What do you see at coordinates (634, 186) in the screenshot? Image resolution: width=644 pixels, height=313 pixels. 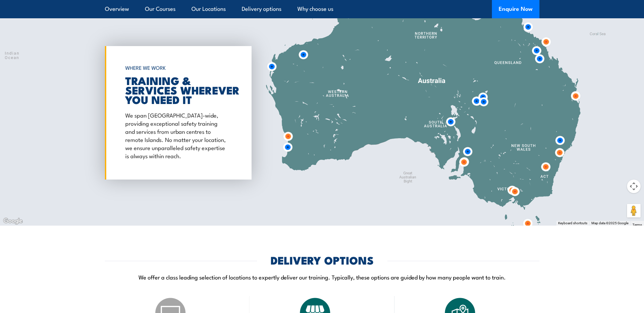 I see `button: Map camera controls` at bounding box center [634, 186].